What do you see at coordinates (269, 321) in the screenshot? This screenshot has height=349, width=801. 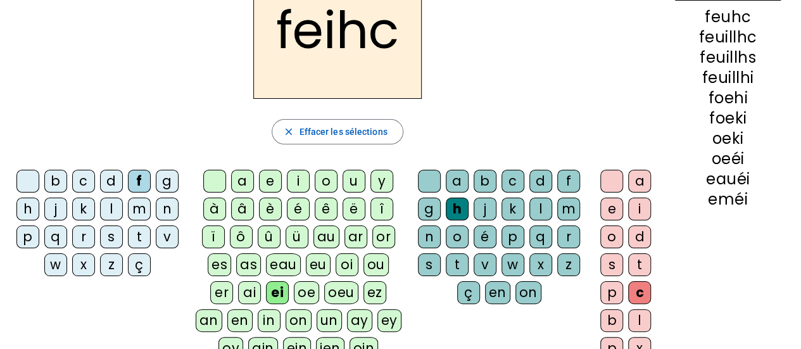 I see `div: in` at bounding box center [269, 321].